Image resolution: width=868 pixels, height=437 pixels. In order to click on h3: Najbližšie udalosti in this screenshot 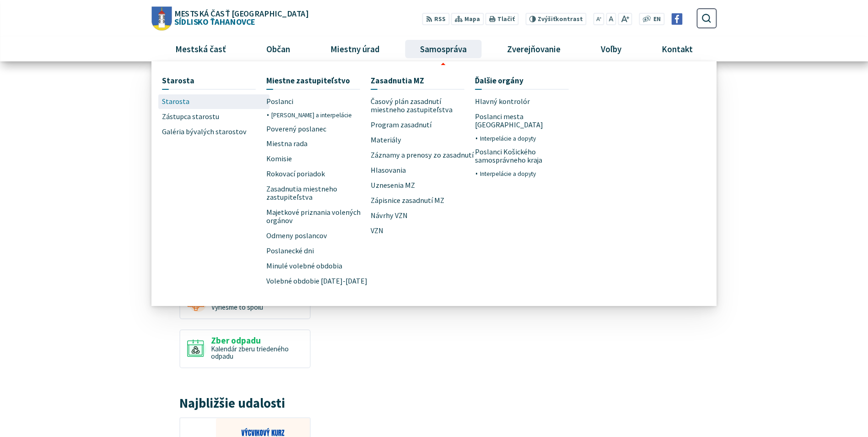, I will do `click(245, 403)`.